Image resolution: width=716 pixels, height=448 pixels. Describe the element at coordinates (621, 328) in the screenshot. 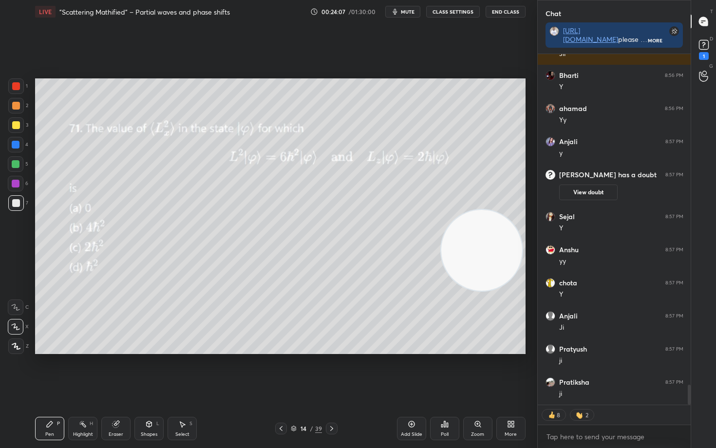

I see `div: Ji` at that location.